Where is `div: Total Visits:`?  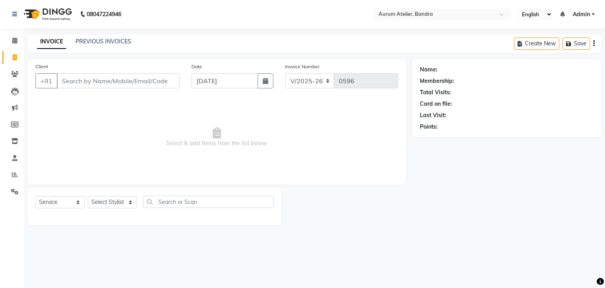 div: Total Visits: is located at coordinates (435, 92).